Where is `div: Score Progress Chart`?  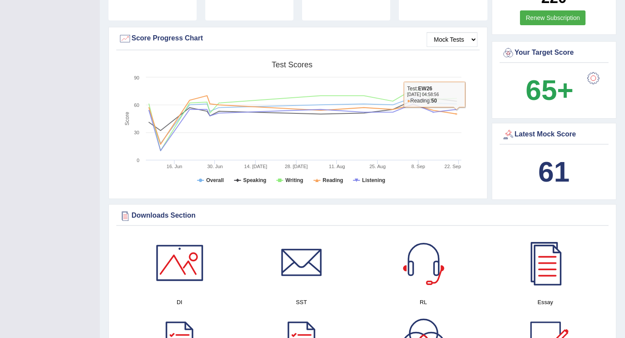
div: Score Progress Chart is located at coordinates (298, 39).